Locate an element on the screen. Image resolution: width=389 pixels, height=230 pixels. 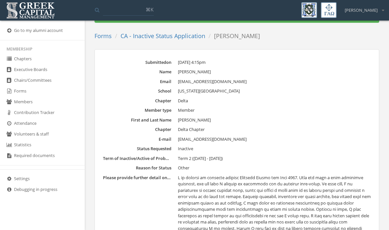
dt: Submitted on is located at coordinates (137, 62).